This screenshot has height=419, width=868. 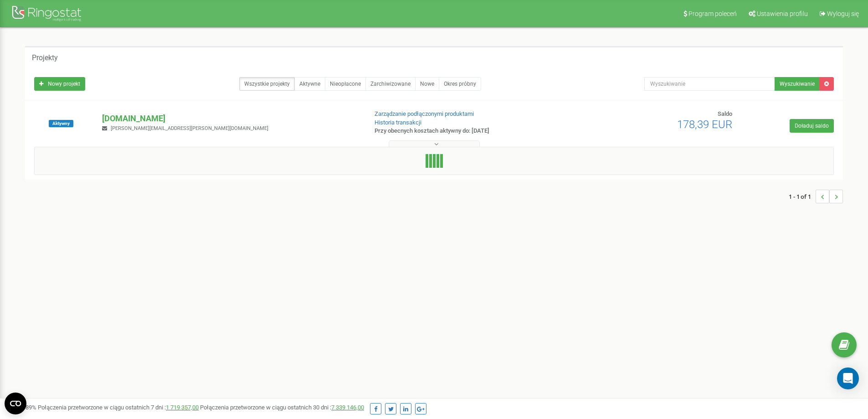 What do you see at coordinates (812, 126) in the screenshot?
I see `a: Doładuj saldo` at bounding box center [812, 126].